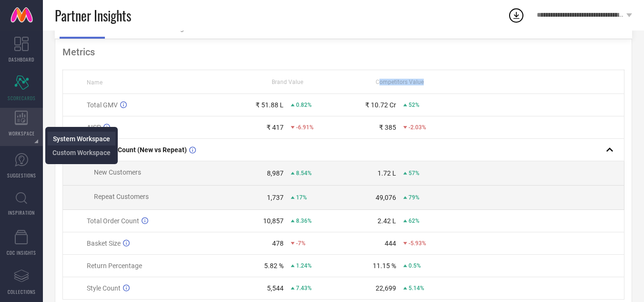  I want to click on span: 0.5%, so click(415, 265).